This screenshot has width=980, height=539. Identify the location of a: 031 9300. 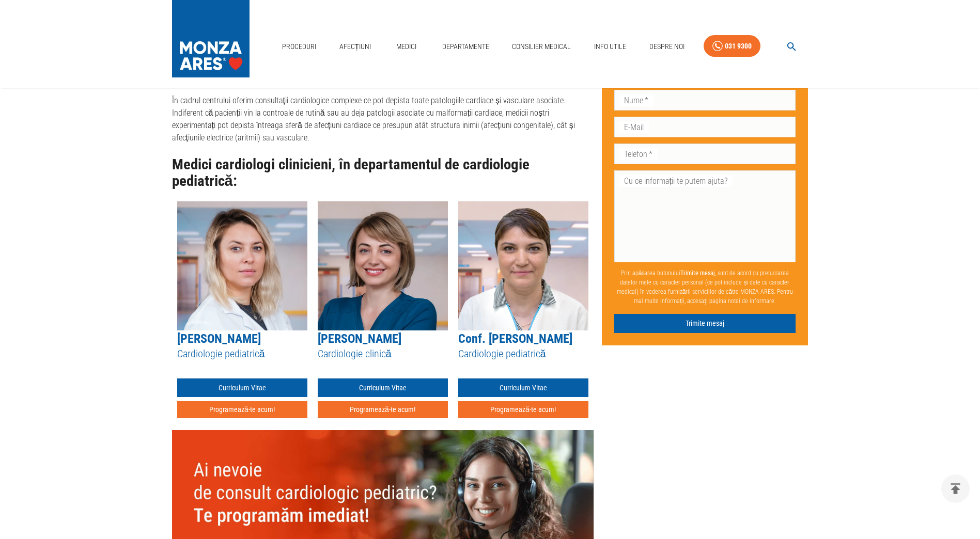
(733, 46).